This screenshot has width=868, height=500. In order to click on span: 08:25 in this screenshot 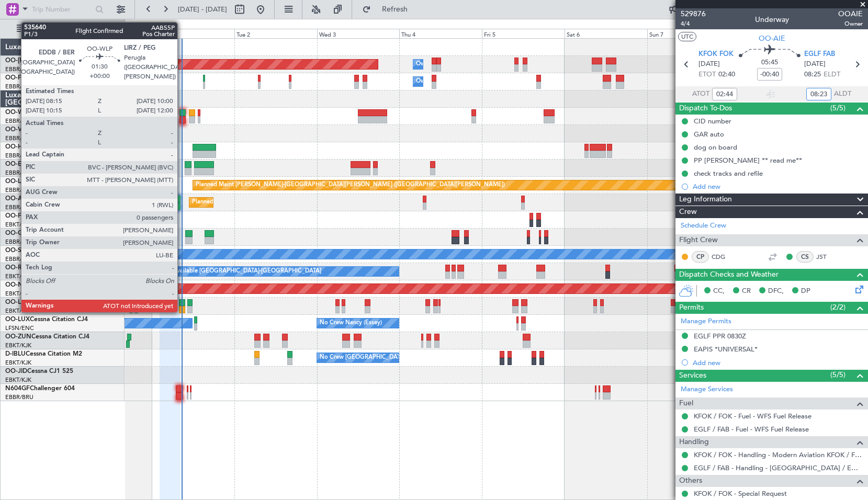, I will do `click(813, 75)`.